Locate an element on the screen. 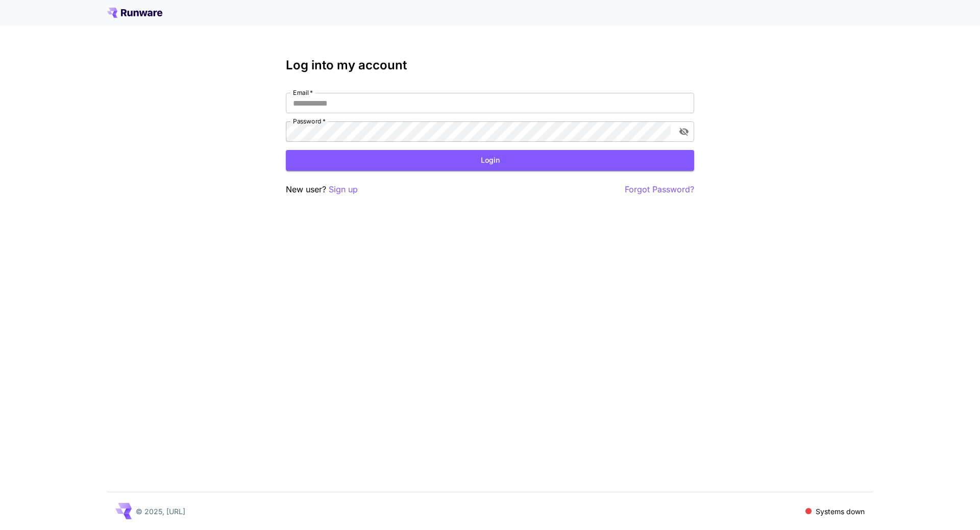 This screenshot has height=530, width=980. button: Forgot Password? is located at coordinates (659, 189).